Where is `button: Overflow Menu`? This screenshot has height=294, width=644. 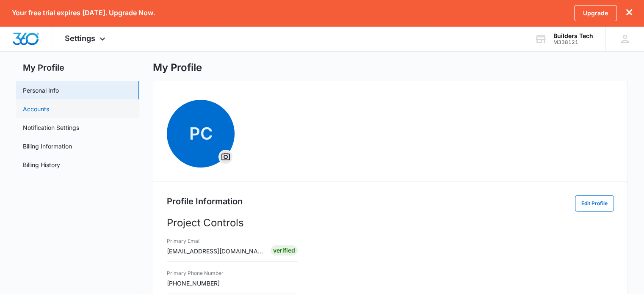 button: Overflow Menu is located at coordinates (226, 157).